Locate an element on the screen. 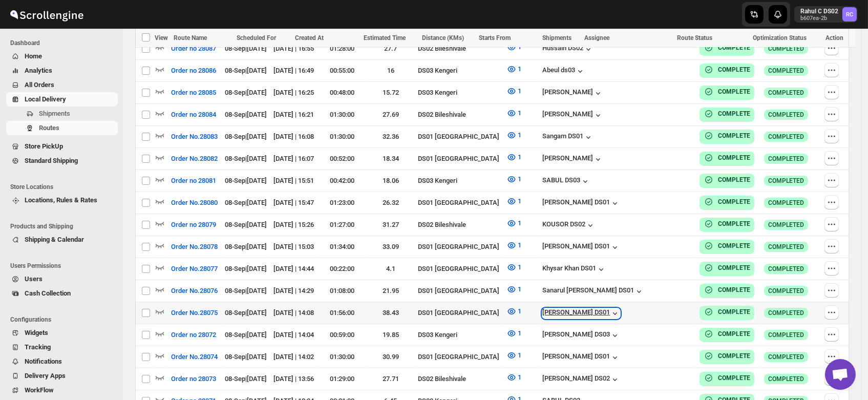  span: Order no 28084 is located at coordinates (193, 114).